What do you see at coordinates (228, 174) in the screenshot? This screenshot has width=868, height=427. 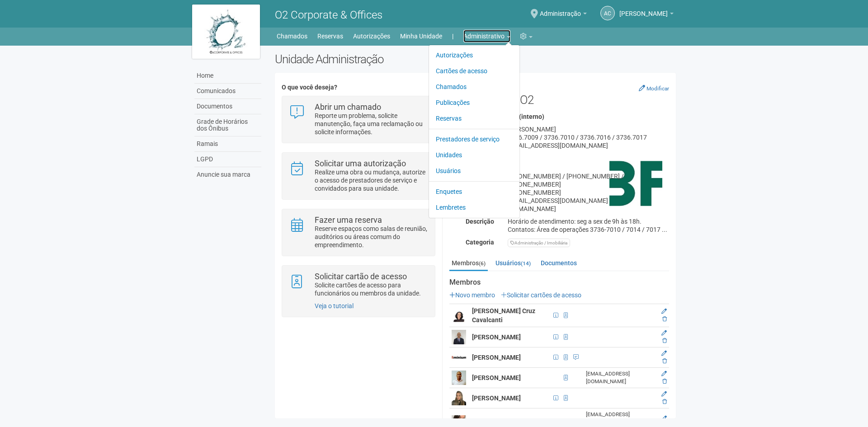 I see `a: Anuncie sua marca` at bounding box center [228, 174].